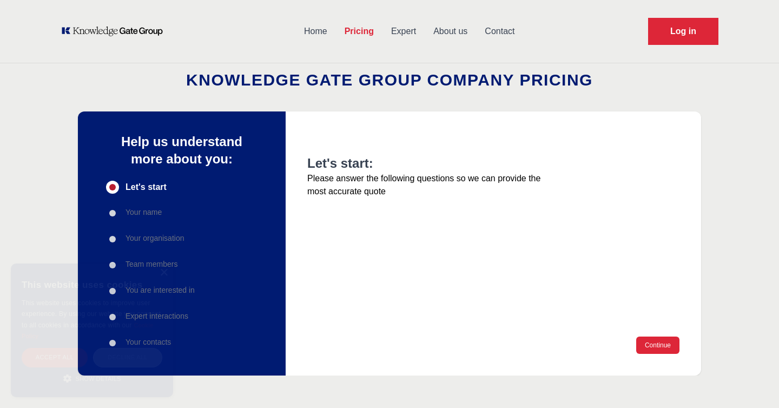  What do you see at coordinates (128, 357) in the screenshot?
I see `div: Decline all` at bounding box center [128, 357].